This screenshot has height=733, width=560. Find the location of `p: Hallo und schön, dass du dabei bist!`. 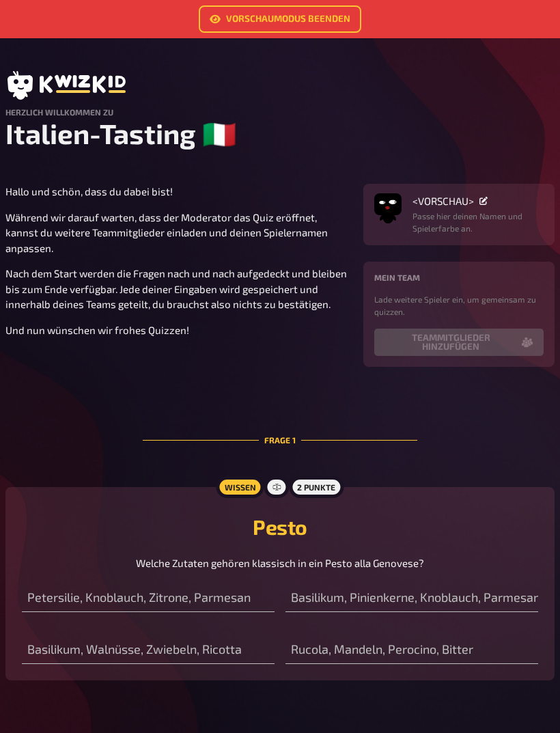

p: Hallo und schön, dass du dabei bist! is located at coordinates (176, 191).